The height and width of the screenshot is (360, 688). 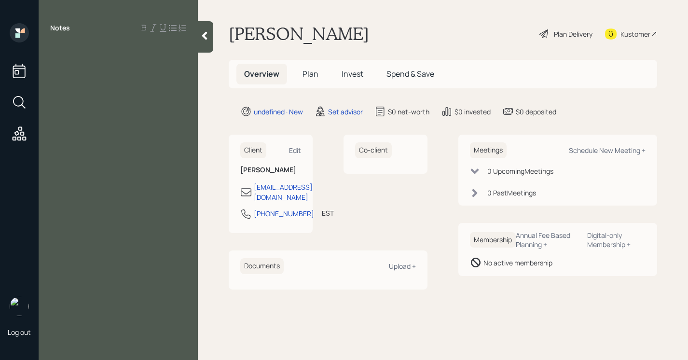 What do you see at coordinates (536, 111) in the screenshot?
I see `div: $0 deposited` at bounding box center [536, 111].